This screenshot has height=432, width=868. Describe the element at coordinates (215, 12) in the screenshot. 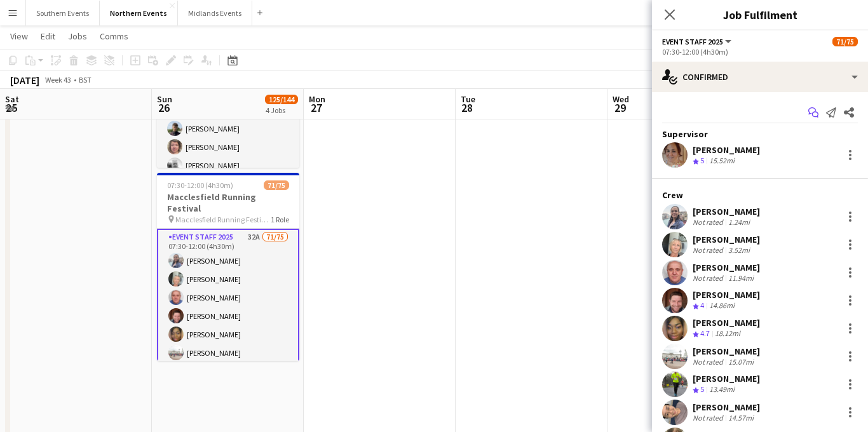

I see `button: Midlands Events` at that location.